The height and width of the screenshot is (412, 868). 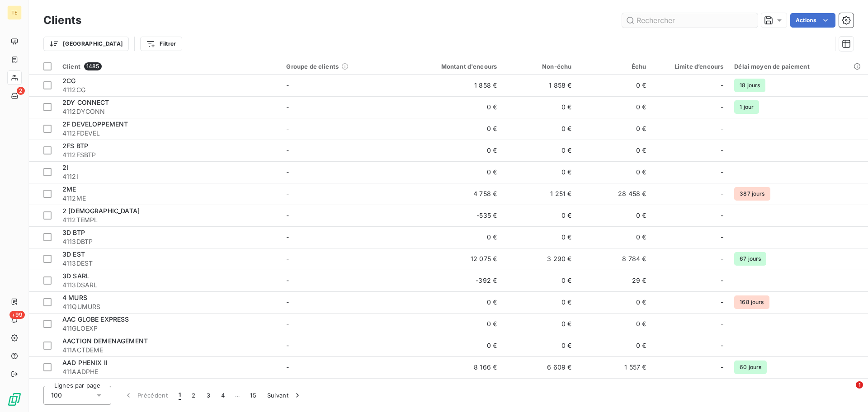 What do you see at coordinates (96, 319) in the screenshot?
I see `span: AAC GLOBE EXPRESS` at bounding box center [96, 319].